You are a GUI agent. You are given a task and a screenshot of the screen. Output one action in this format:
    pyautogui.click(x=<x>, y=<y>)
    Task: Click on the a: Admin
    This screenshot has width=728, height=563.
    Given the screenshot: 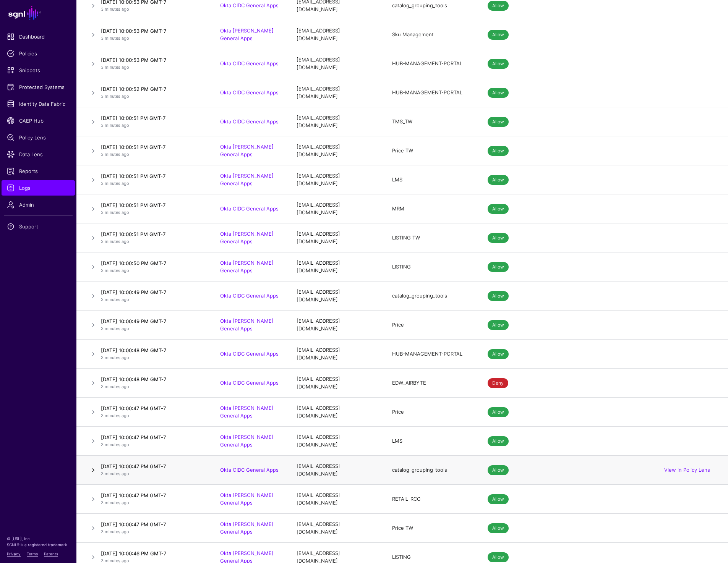 What is the action you would take?
    pyautogui.click(x=38, y=205)
    